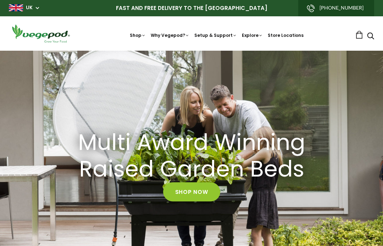 This screenshot has width=383, height=246. Describe the element at coordinates (252, 35) in the screenshot. I see `a: Explore` at that location.